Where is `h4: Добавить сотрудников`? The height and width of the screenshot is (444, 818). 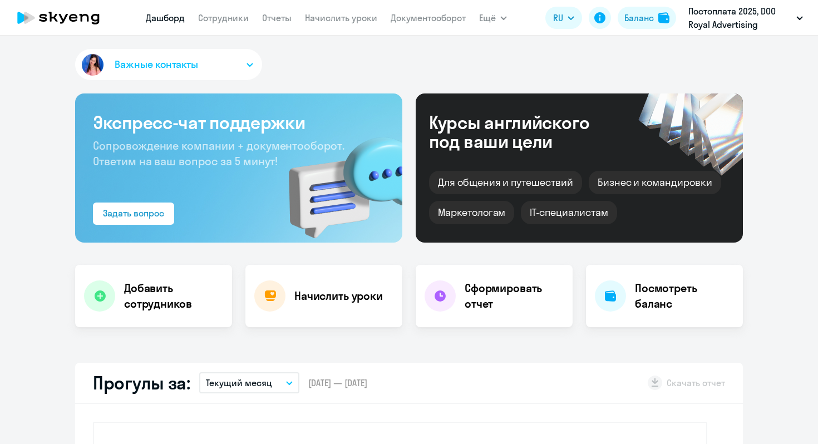 h4: Добавить сотрудников is located at coordinates (174, 296).